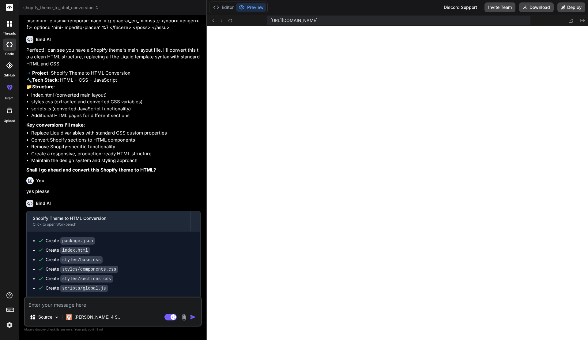  I want to click on button: Deploy, so click(571, 7).